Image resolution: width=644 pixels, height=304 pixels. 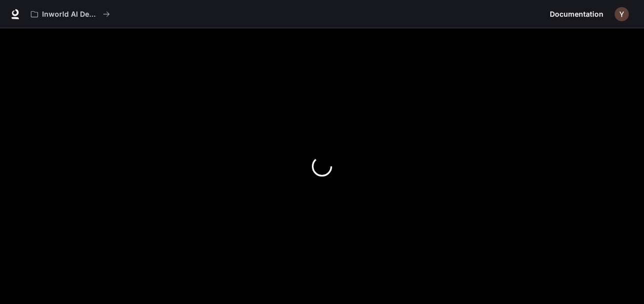 I want to click on img: User avatar, so click(x=621, y=14).